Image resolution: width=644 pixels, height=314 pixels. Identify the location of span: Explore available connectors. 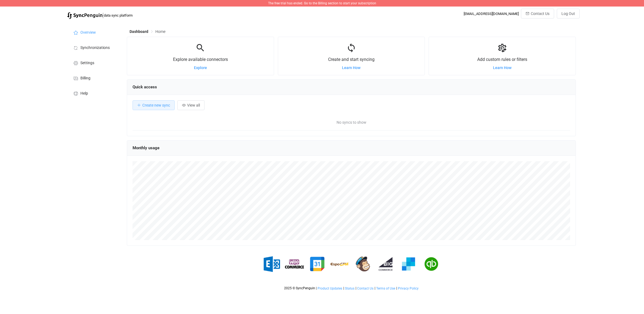
(200, 59).